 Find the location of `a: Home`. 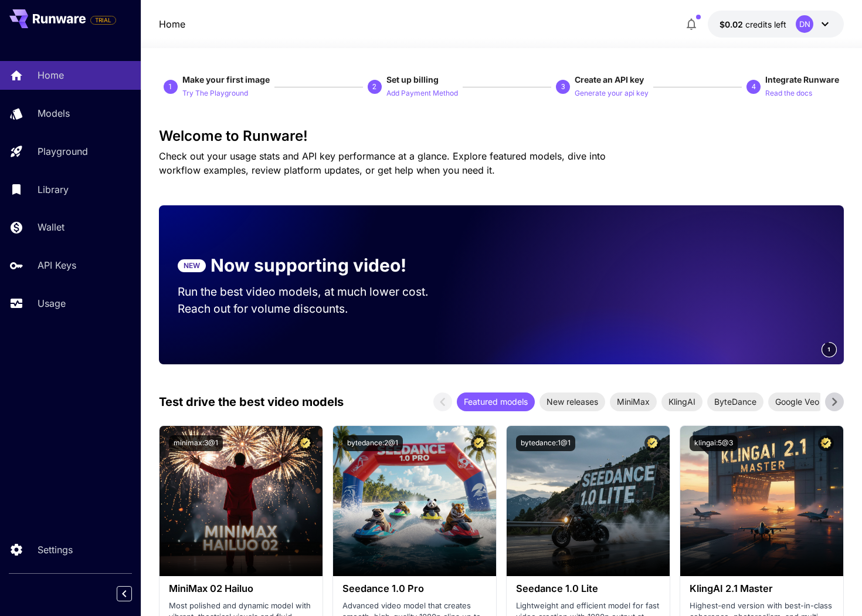

a: Home is located at coordinates (172, 24).